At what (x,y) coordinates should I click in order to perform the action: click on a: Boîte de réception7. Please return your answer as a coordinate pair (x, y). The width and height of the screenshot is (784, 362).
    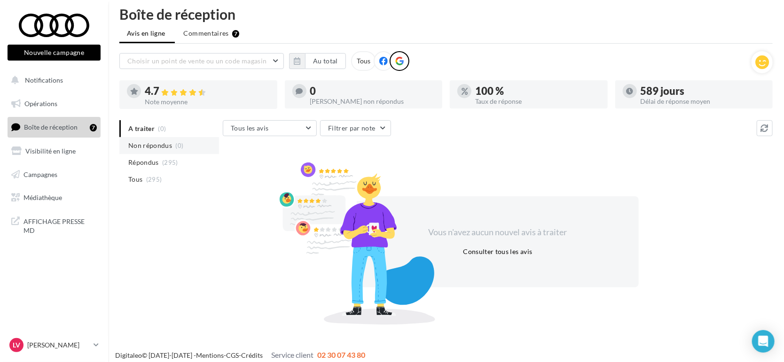
    Looking at the image, I should click on (54, 127).